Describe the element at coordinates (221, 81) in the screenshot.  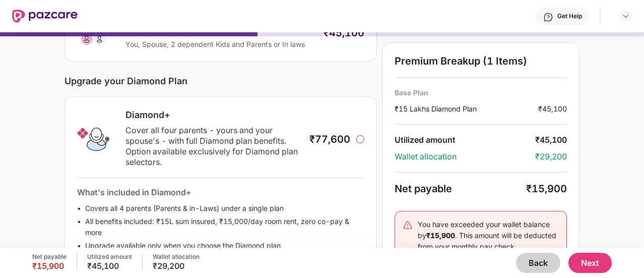
I see `div: Upgrade your Diamond Plan` at that location.